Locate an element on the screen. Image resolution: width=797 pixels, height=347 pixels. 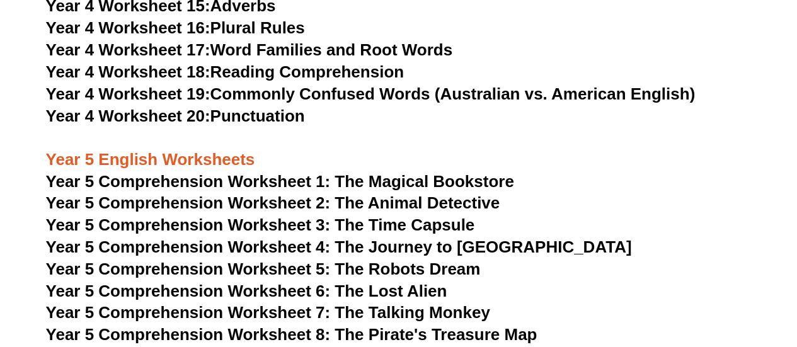
a: Year 5 Comprehension Worksheet 8: The Pirate's Treasure Map is located at coordinates (292, 334).